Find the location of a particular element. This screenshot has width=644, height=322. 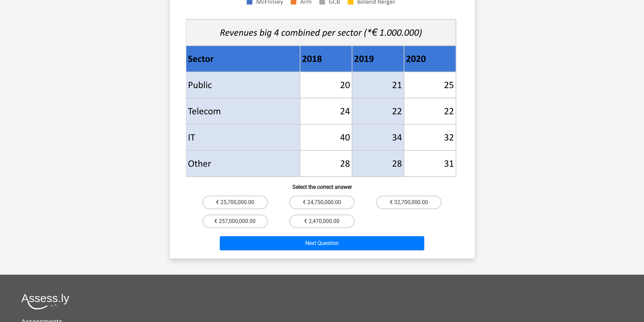

label: € 257,000,000.00 is located at coordinates (235, 221).